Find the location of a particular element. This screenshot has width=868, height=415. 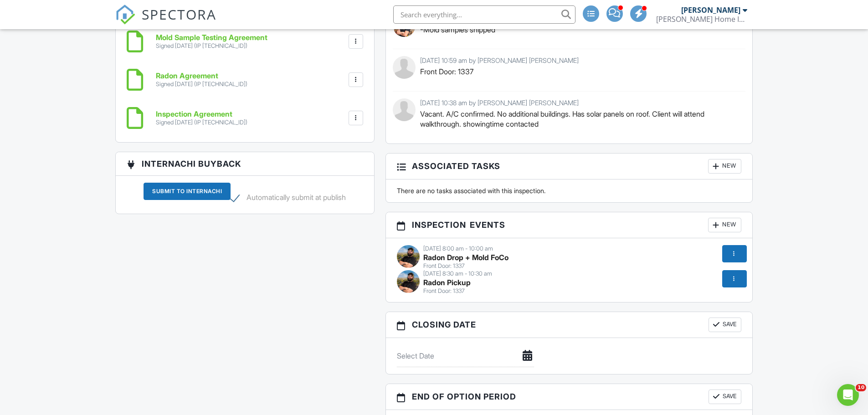

div: There are no tasks associated with this inspection. is located at coordinates (569, 191).